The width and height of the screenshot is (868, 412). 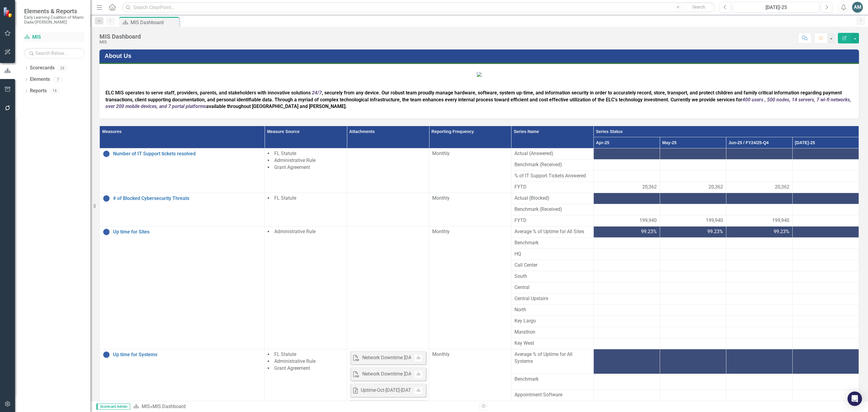 What do you see at coordinates (55, 91) in the screenshot?
I see `div: 14` at bounding box center [55, 91].